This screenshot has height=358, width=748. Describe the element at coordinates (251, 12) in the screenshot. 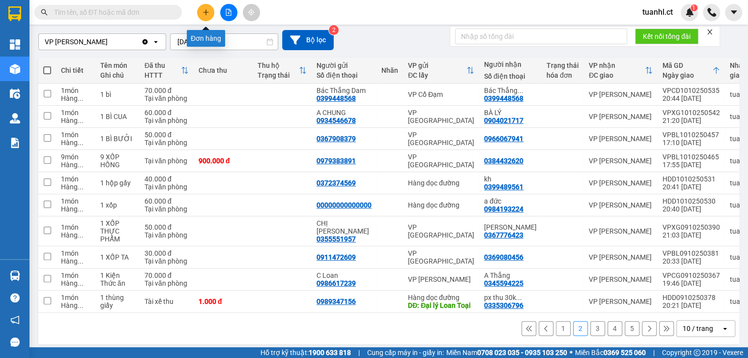

I see `button: aim` at that location.